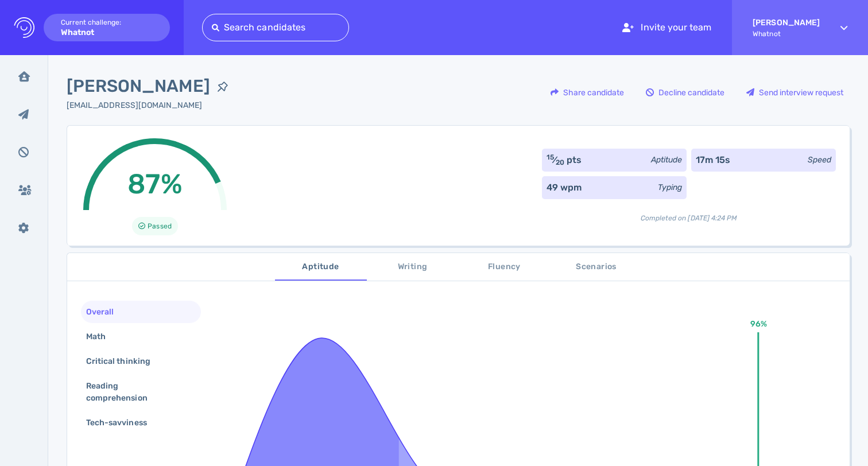  Describe the element at coordinates (124, 361) in the screenshot. I see `div: Critical thinking` at that location.